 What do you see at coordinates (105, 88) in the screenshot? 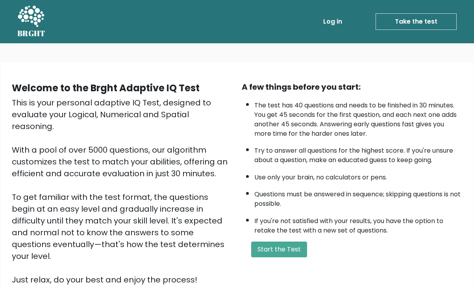
I see `b: Welcome to the Brght Adaptive IQ Test` at bounding box center [105, 88].